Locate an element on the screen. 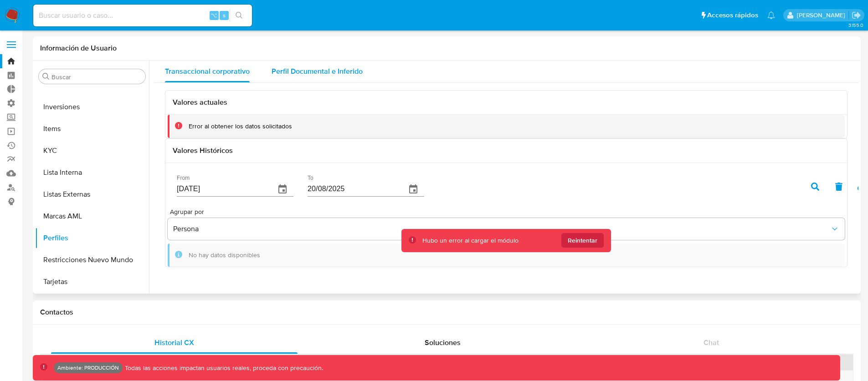 The image size is (868, 381). div: Error al obtener los datos solicitados is located at coordinates (240, 126).